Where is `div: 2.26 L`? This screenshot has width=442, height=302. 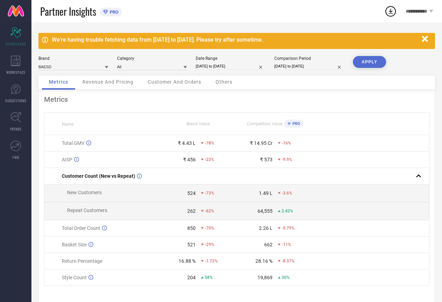 div: 2.26 L is located at coordinates (266, 228).